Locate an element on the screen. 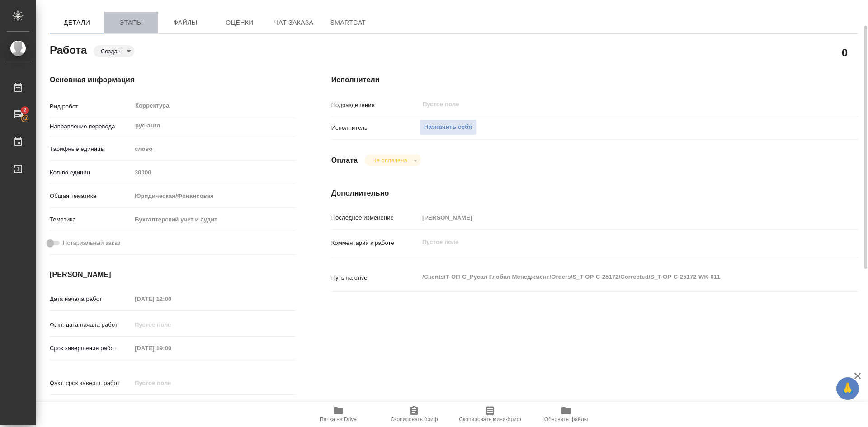  button: Назначить себя is located at coordinates (448, 127).